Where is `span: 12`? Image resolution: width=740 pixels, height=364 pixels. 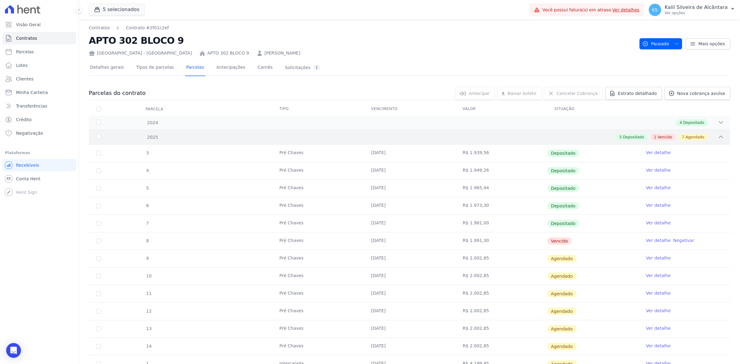 span: 12 is located at coordinates (149, 311).